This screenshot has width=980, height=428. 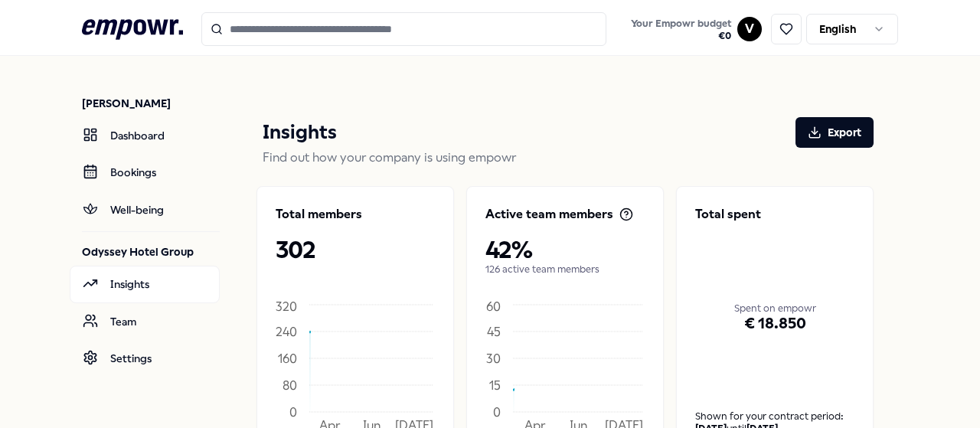 I want to click on button: Export, so click(x=834, y=132).